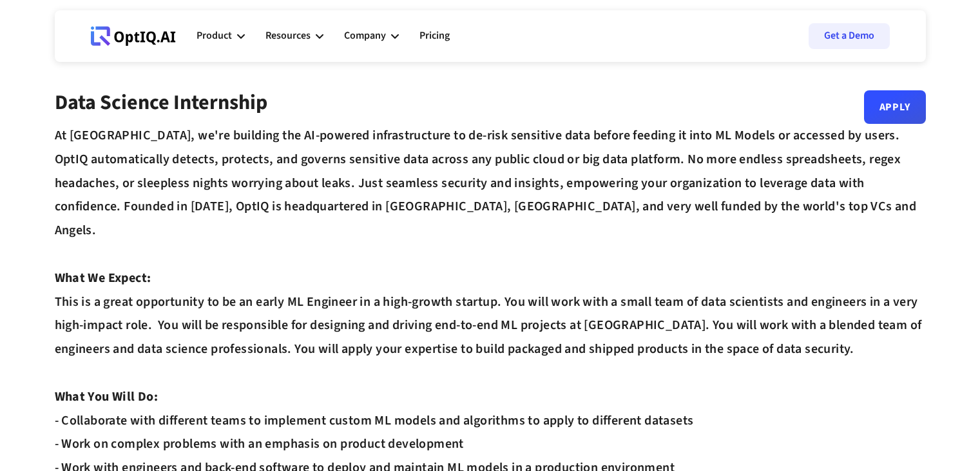 The image size is (980, 471). I want to click on a: Webflow Homepage, so click(133, 36).